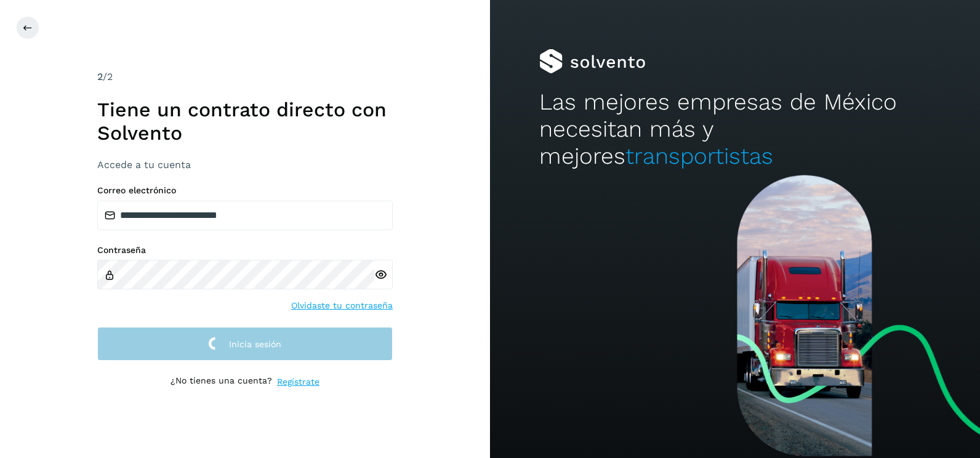 The image size is (980, 458). What do you see at coordinates (245, 121) in the screenshot?
I see `h1: Tiene un contrato directo con Solvento` at bounding box center [245, 121].